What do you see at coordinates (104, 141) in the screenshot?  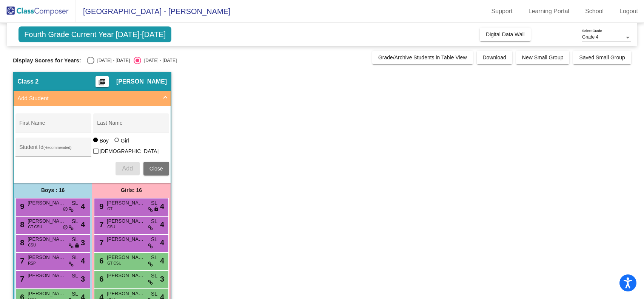 I see `div: Boy` at bounding box center [104, 141].